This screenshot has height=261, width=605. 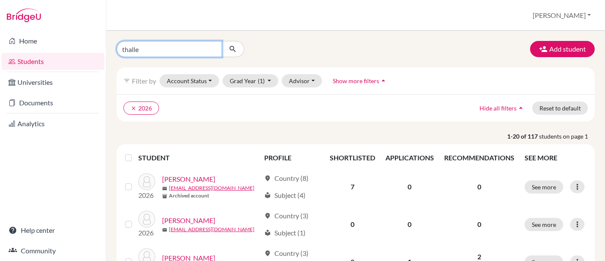 I want to click on a: Documents, so click(x=53, y=103).